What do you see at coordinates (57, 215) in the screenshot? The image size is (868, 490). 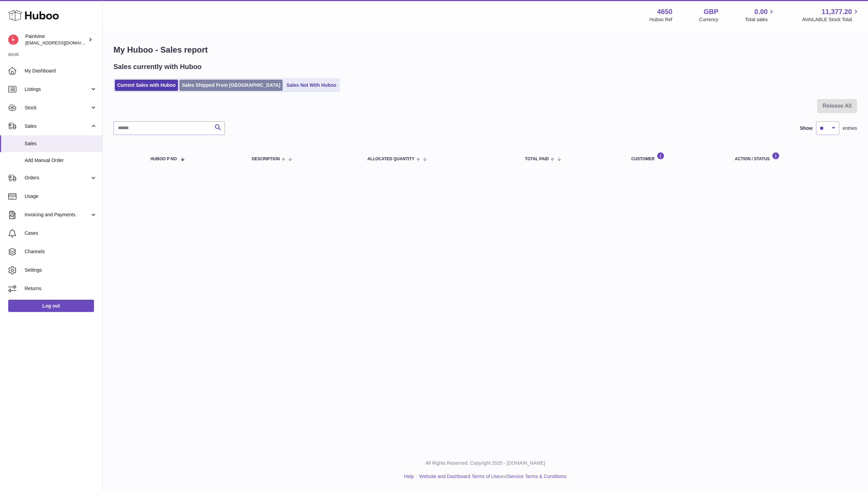 I see `span: Invoicing and Payments` at bounding box center [57, 215].